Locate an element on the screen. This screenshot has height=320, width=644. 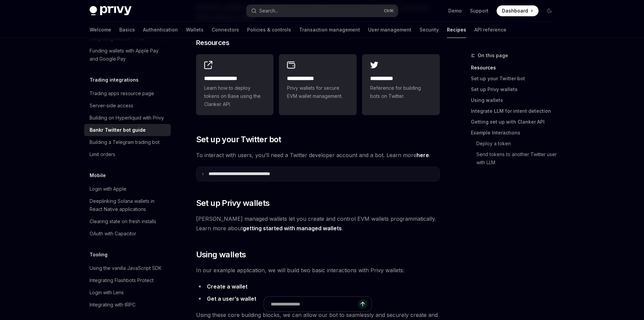
span: On this page is located at coordinates (493, 55).